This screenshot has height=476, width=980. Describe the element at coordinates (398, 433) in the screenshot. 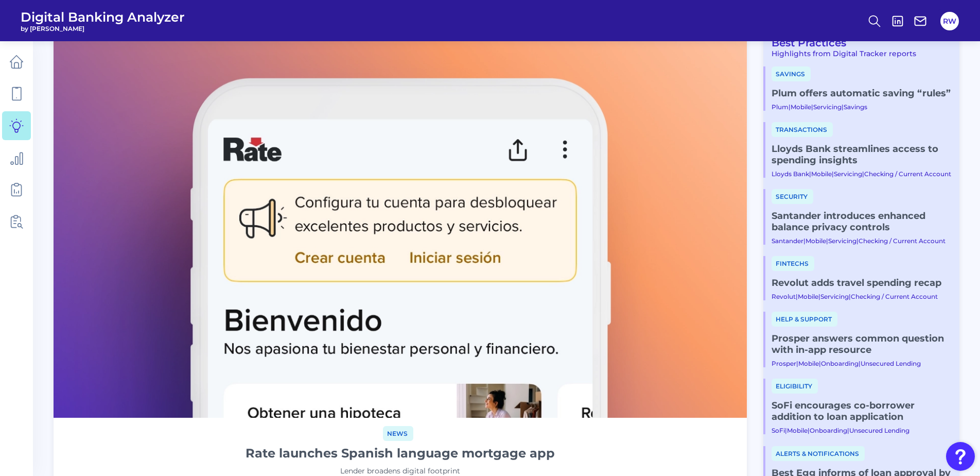

I see `span: News` at that location.